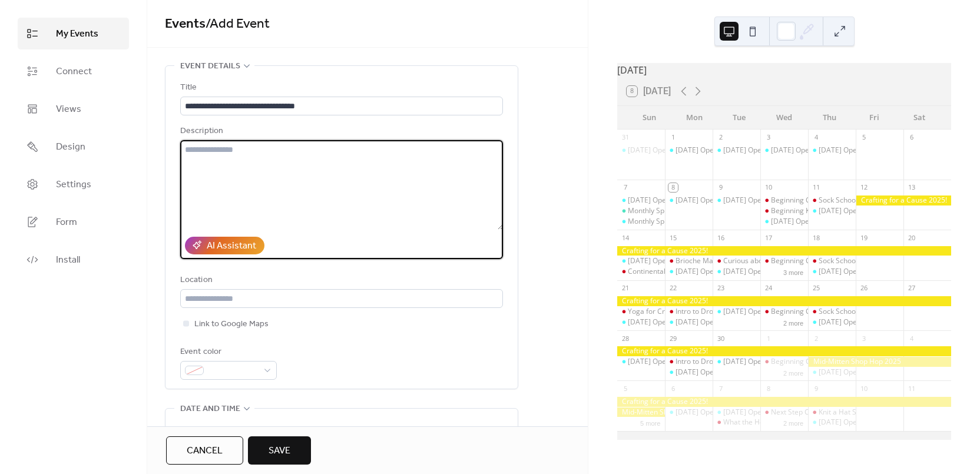 Image resolution: width=980 pixels, height=474 pixels. What do you see at coordinates (649, 118) in the screenshot?
I see `div: Sun` at bounding box center [649, 118].